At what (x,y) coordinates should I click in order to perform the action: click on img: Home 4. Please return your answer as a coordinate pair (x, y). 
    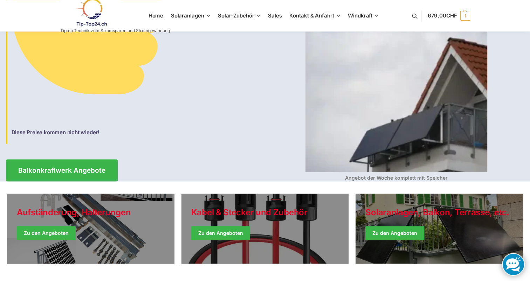
    Looking at the image, I should click on (396, 99).